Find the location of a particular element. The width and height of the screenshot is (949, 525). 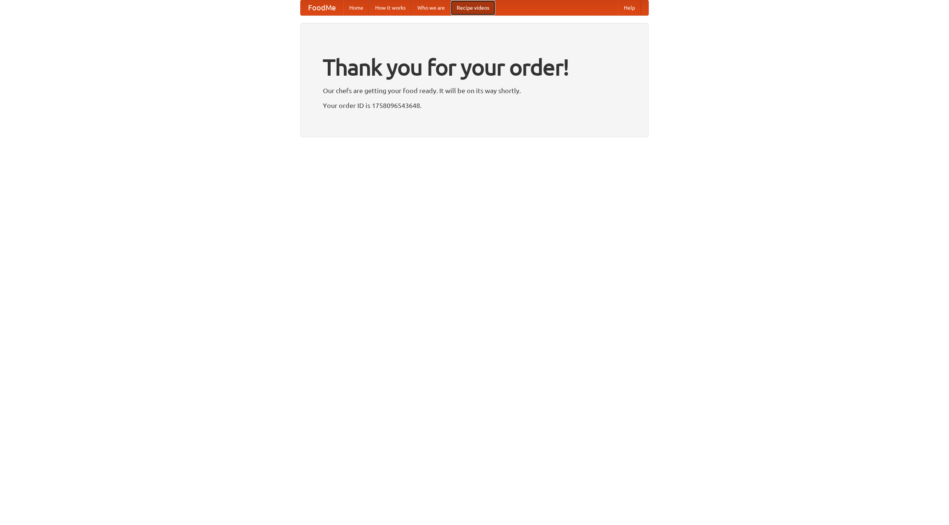

a: Who we are is located at coordinates (431, 8).